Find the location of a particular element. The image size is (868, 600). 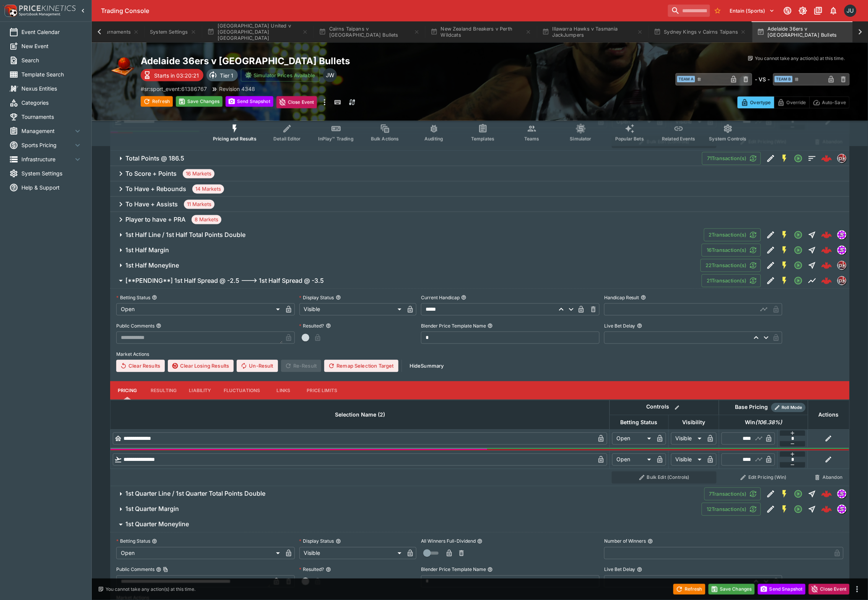

button: Resulted? is located at coordinates (328, 570).